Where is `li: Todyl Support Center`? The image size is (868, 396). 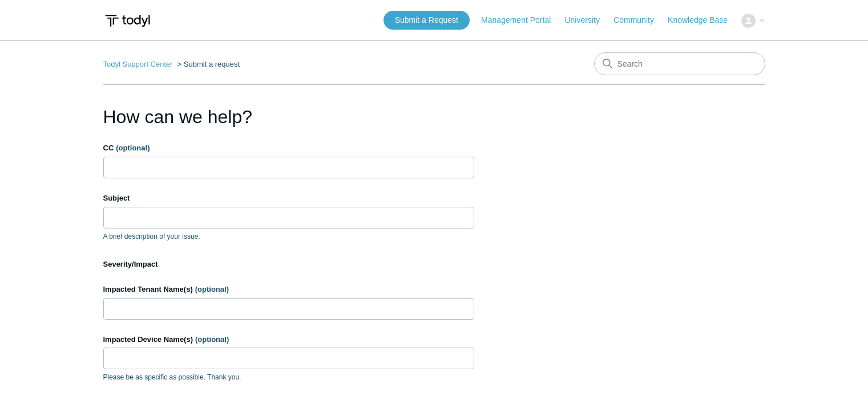 li: Todyl Support Center is located at coordinates (140, 63).